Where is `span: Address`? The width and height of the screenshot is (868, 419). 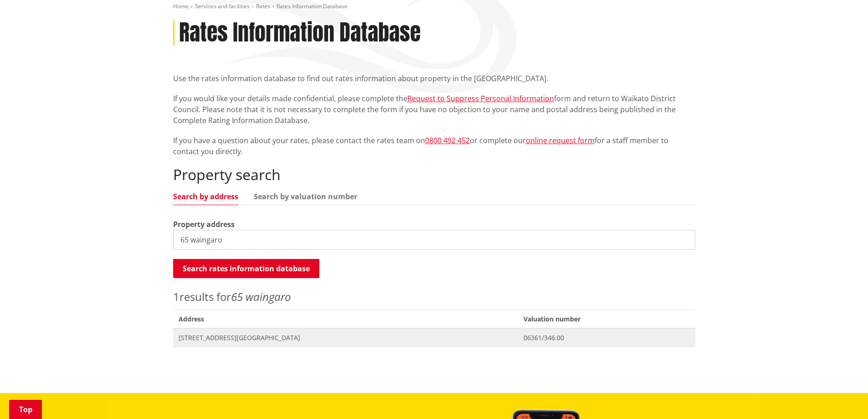 span: Address is located at coordinates (346, 318).